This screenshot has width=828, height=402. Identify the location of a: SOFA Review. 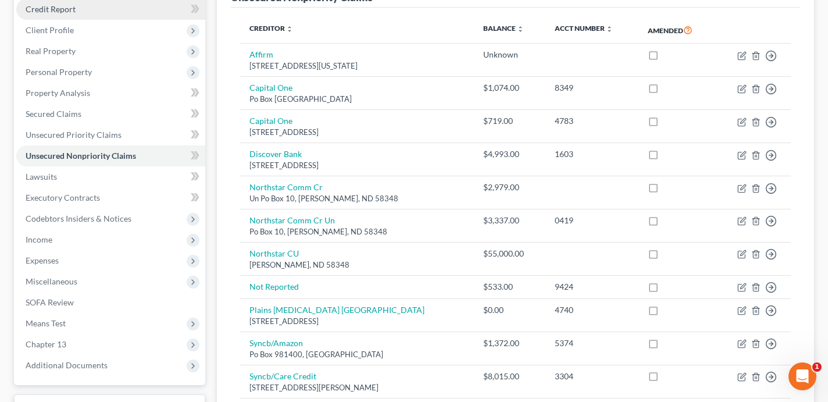
(110, 302).